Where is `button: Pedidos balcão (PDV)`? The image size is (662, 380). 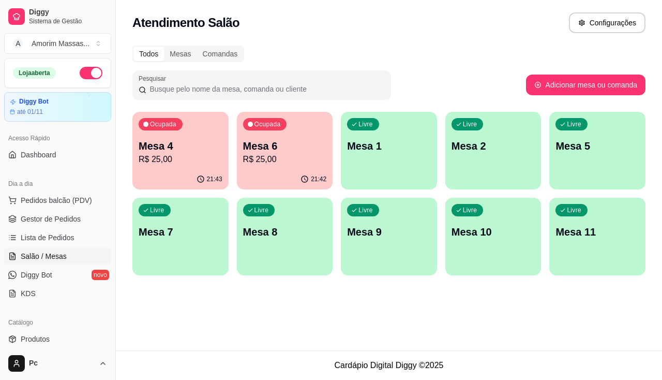
button: Pedidos balcão (PDV) is located at coordinates (57, 200).